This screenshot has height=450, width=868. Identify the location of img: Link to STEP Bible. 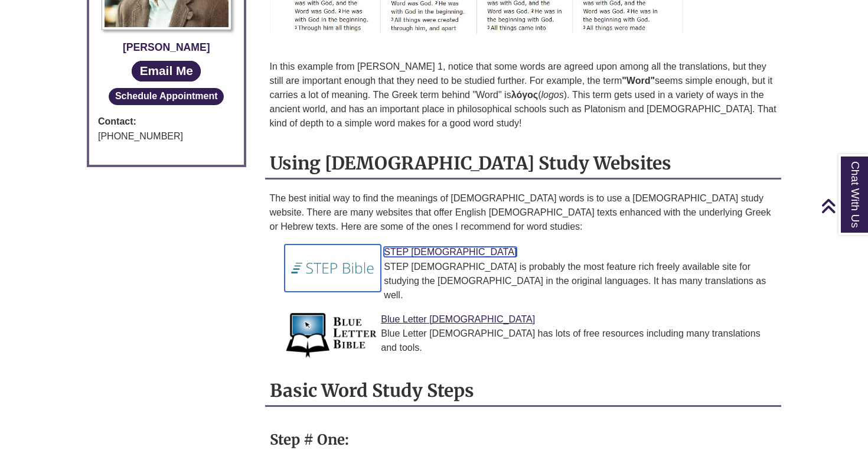
(333, 268).